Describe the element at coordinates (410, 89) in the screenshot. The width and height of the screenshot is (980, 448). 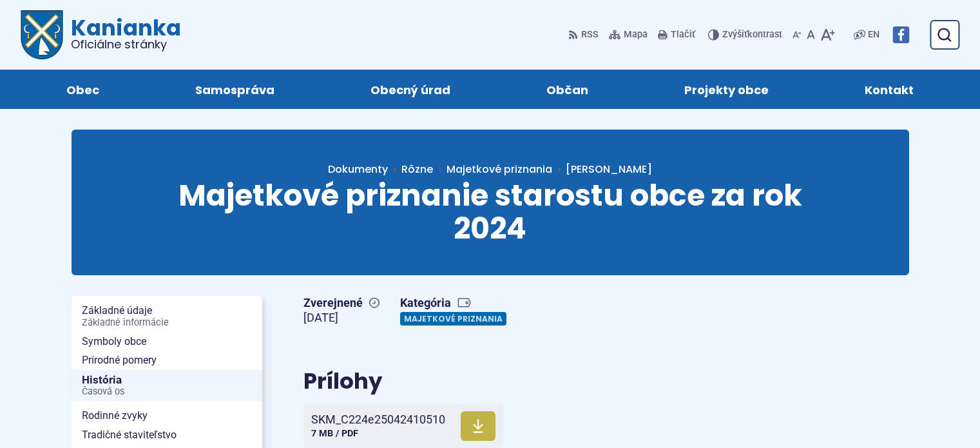
I see `a: Obecný úrad` at that location.